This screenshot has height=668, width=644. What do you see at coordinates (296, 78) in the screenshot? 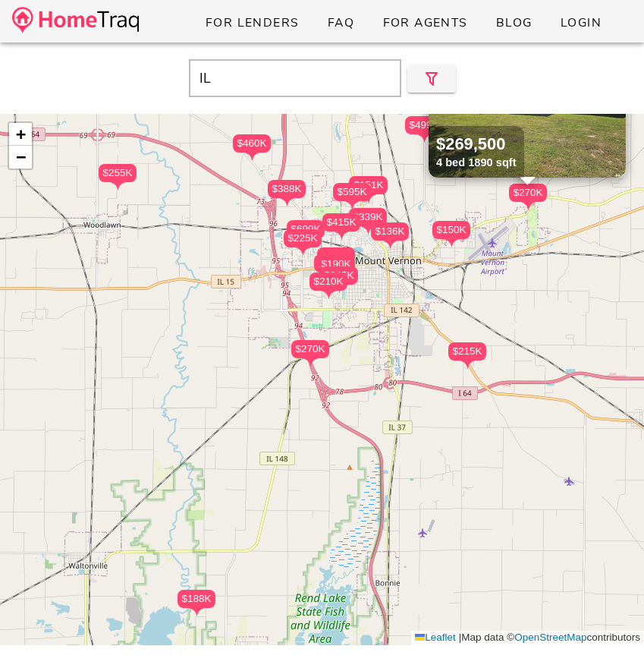
I see `input: Enter Your Address, Zipcode or City & State` at bounding box center [296, 78].